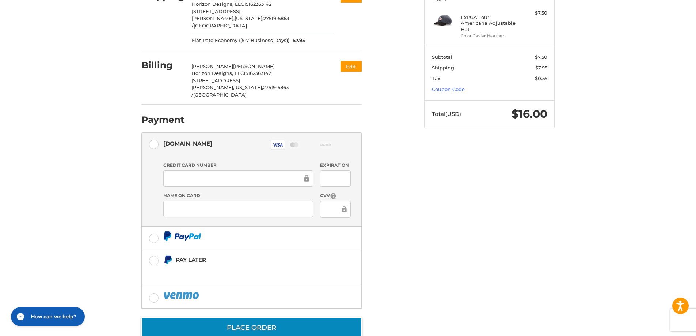 Image resolution: width=696 pixels, height=336 pixels. Describe the element at coordinates (351, 66) in the screenshot. I see `button: Edit` at that location.